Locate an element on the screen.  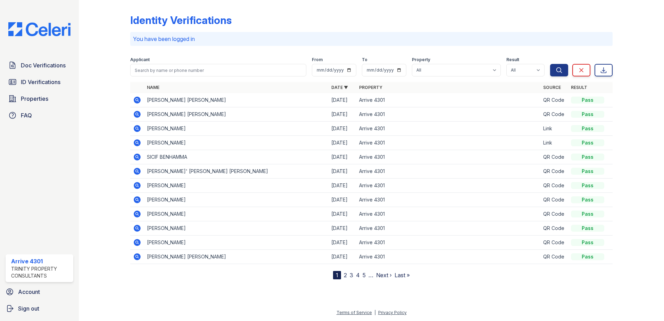
a: Property is located at coordinates (371, 87).